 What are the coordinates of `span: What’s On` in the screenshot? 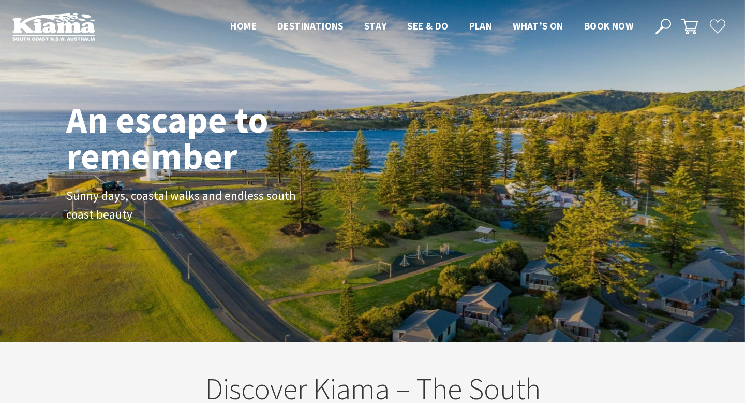 It's located at (538, 26).